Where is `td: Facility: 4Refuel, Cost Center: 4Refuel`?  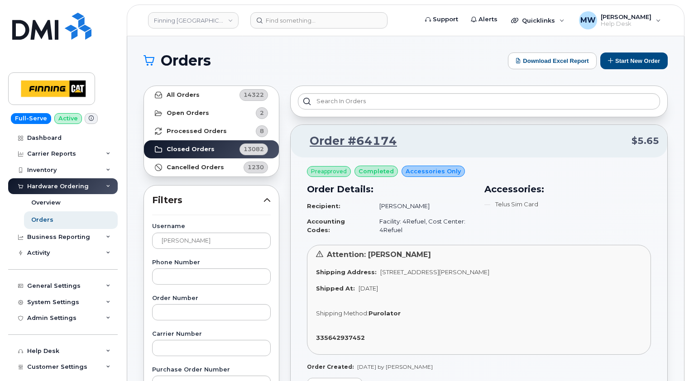
td: Facility: 4Refuel, Cost Center: 4Refuel is located at coordinates (423, 226).